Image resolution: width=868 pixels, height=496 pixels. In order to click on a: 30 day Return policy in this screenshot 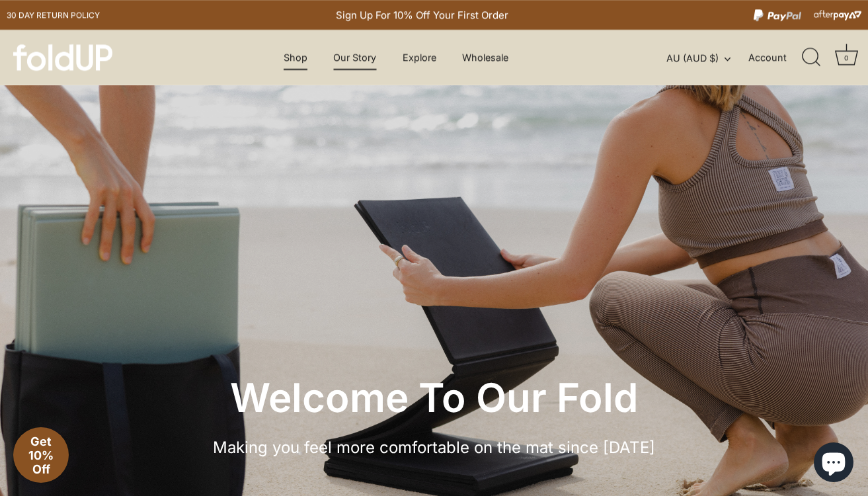, I will do `click(53, 15)`.